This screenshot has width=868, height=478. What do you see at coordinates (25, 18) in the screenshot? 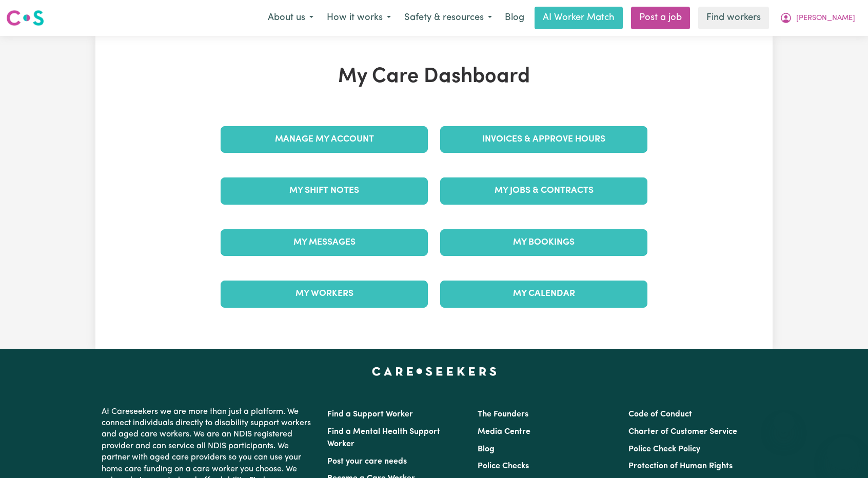
I see `img: Careseekers logo` at bounding box center [25, 18].